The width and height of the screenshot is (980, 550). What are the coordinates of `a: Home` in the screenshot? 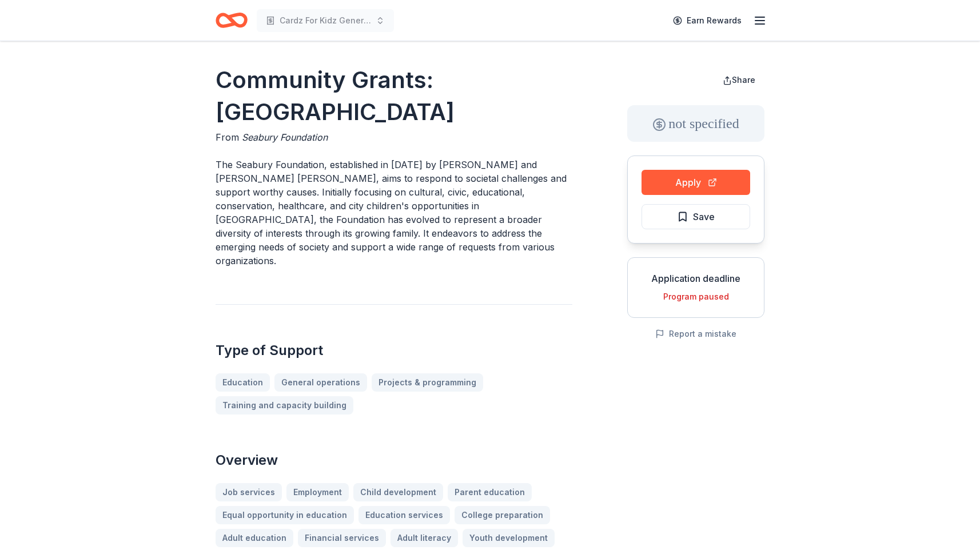 It's located at (232, 20).